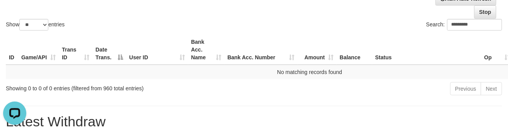 The width and height of the screenshot is (508, 131). Describe the element at coordinates (12, 50) in the screenshot. I see `th: ID` at that location.